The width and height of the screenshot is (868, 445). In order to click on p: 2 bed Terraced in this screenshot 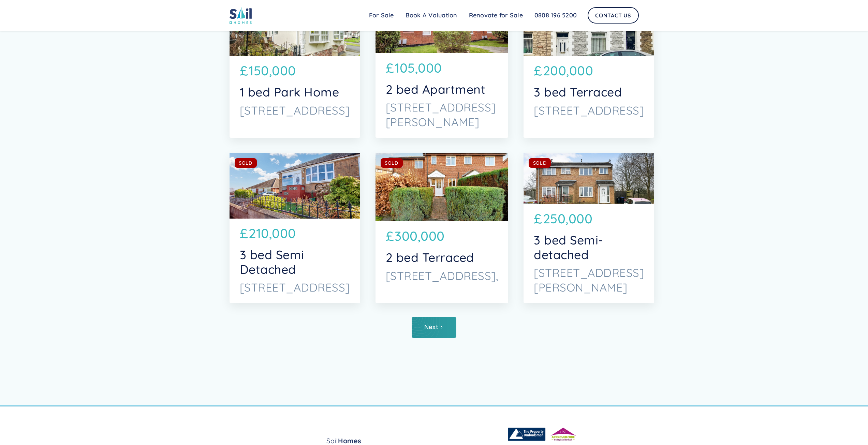, I will do `click(442, 257)`.